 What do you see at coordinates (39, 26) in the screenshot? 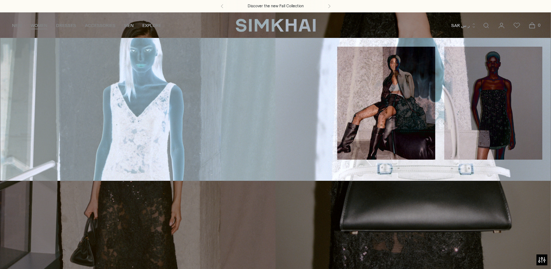
I see `a: WOMEN` at bounding box center [39, 26].